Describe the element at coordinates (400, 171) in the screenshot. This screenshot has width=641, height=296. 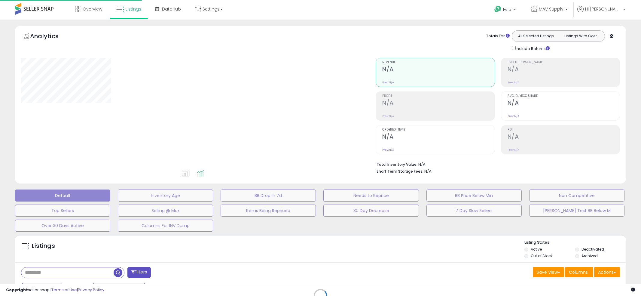
I see `b: Short Term Storage Fees:` at that location.